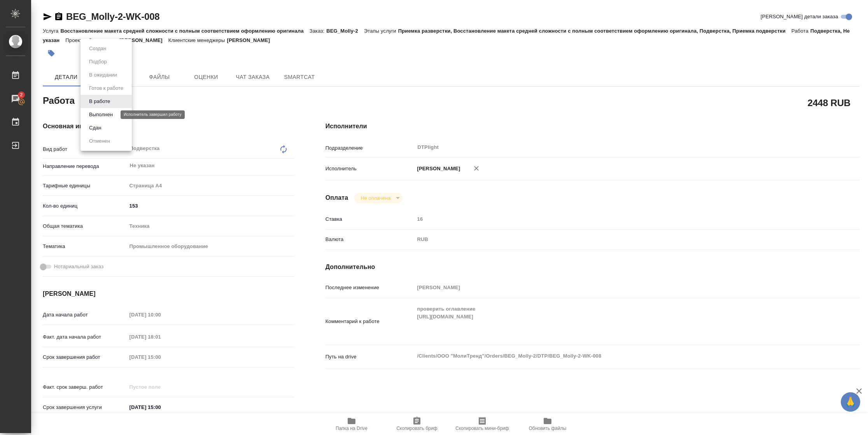 The width and height of the screenshot is (868, 435). What do you see at coordinates (106, 88) in the screenshot?
I see `button: Готов к работе` at bounding box center [106, 88].